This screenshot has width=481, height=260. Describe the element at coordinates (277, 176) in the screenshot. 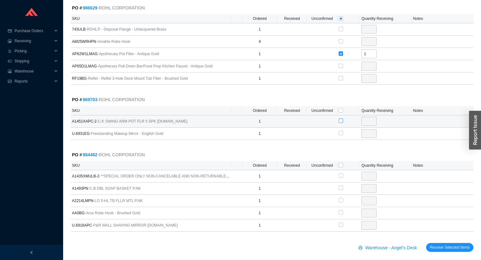

I see `span: - **SPECIAL ORDER ONLY NON-CANCELABLE AND NON-RETURNABLE** ROHL ITALIAN KITCHEN ACQUI FILTER FAUC...` at that location.